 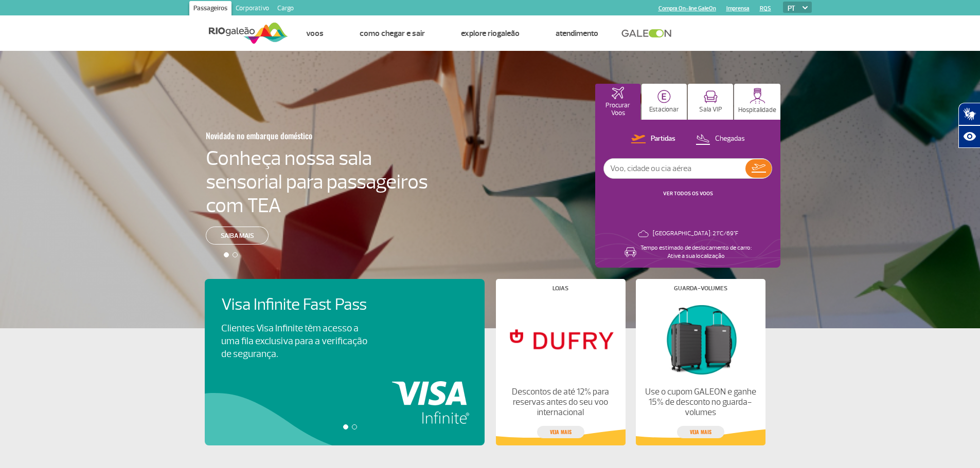 I want to click on img: vipRoom.svg, so click(x=710, y=97).